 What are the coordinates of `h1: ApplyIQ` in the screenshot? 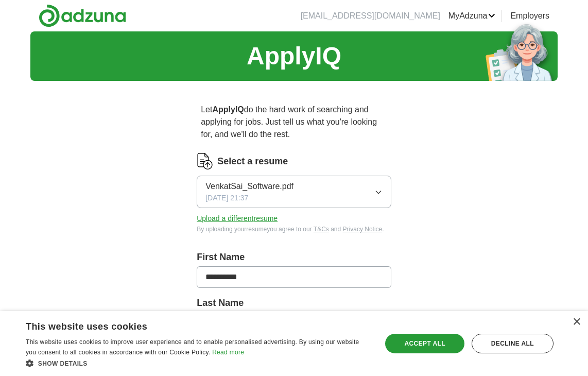 It's located at (294, 56).